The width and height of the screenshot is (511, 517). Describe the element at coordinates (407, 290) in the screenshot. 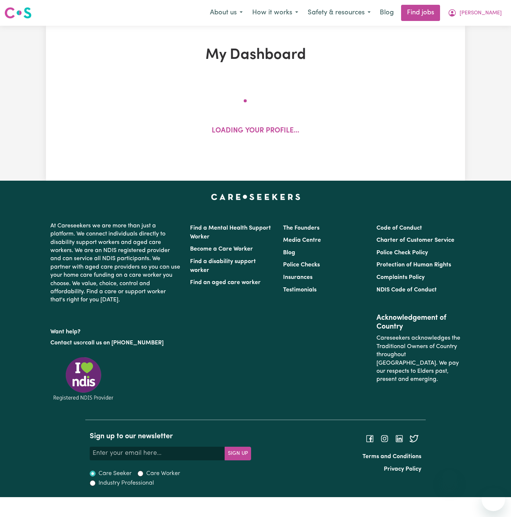

I see `a: NDIS Code of Conduct` at that location.